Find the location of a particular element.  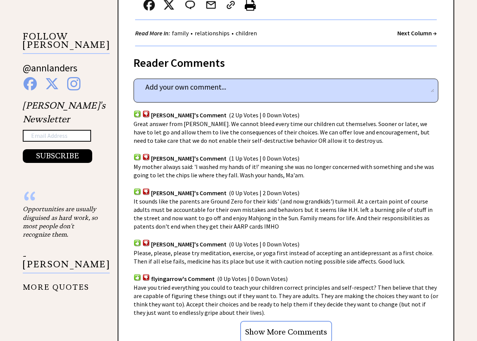

span: Have you tried everything you could to teach your children correct principles and self-respect? T... is located at coordinates (286, 300).